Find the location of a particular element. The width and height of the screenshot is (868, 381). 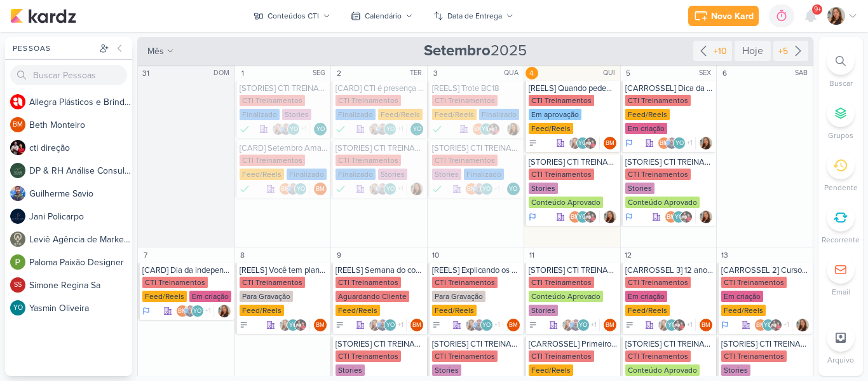

div: Responsável: Beth Monteiro is located at coordinates (321, 189).